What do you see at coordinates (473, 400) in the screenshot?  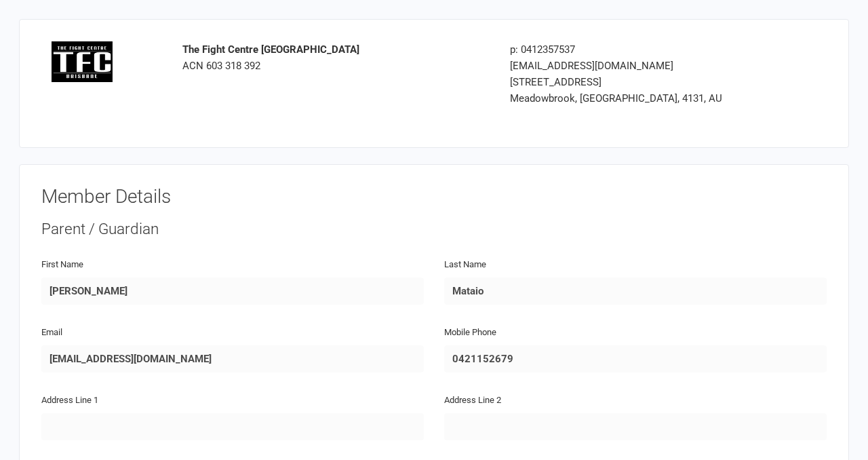 I see `label: Address Line 2` at bounding box center [473, 400].